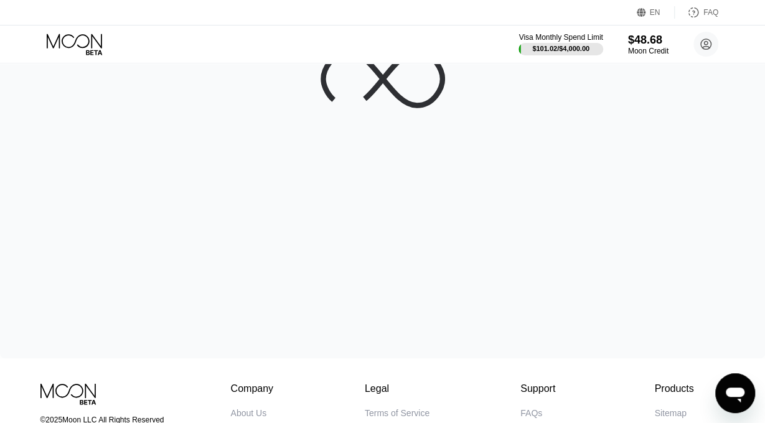 This screenshot has height=423, width=765. I want to click on div: $48.68Moon Credit, so click(648, 44).